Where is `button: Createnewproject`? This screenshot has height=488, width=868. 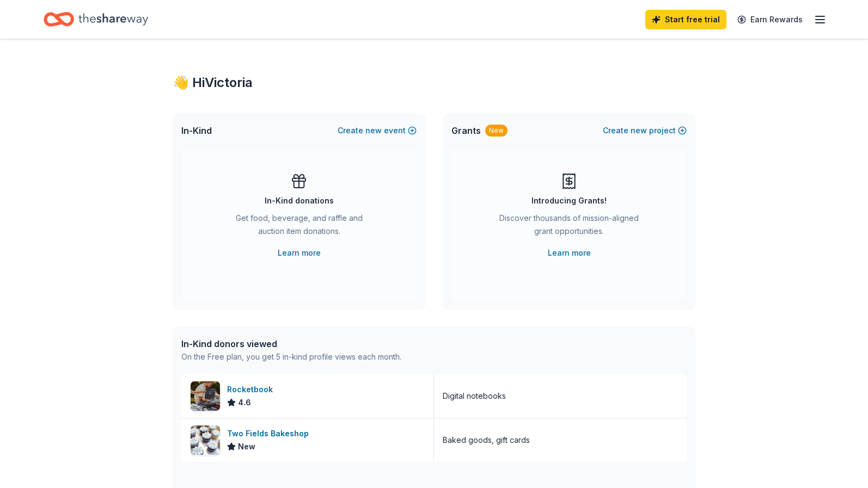
button: Createnewproject is located at coordinates (645, 130).